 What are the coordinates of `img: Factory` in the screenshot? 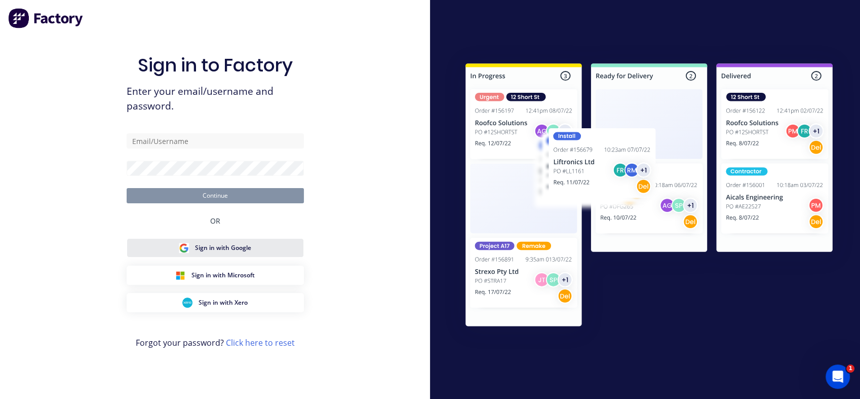 It's located at (46, 18).